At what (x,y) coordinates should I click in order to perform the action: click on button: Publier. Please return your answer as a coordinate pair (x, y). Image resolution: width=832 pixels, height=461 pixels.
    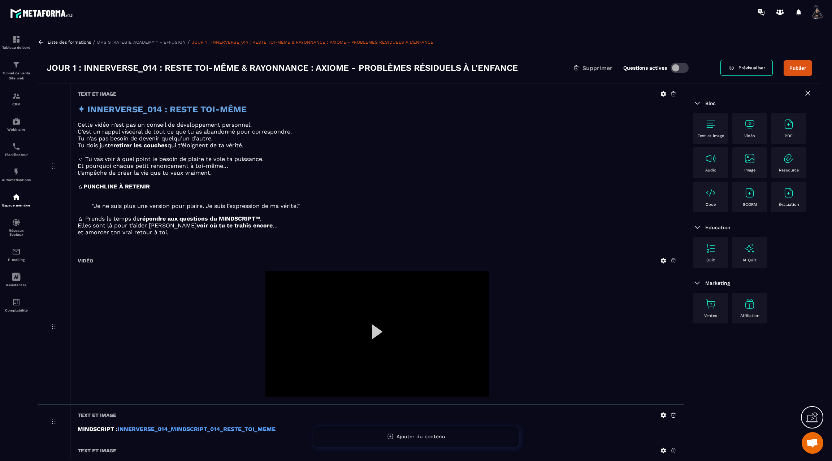
    Looking at the image, I should click on (797, 68).